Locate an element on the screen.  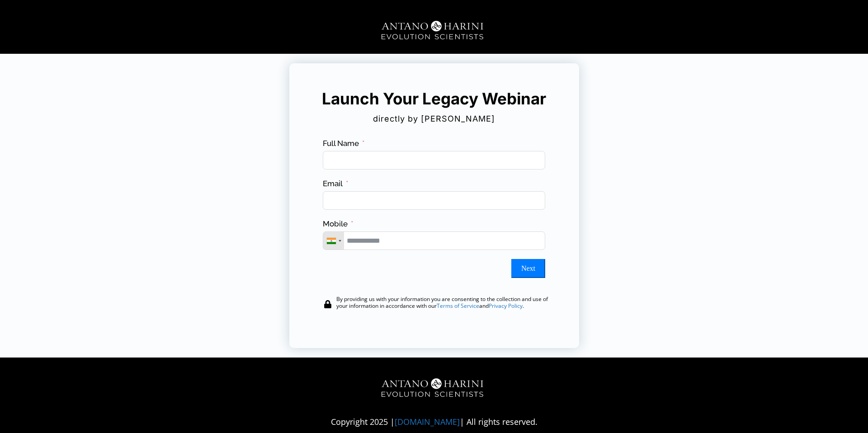
input: Mobile is located at coordinates (434, 241).